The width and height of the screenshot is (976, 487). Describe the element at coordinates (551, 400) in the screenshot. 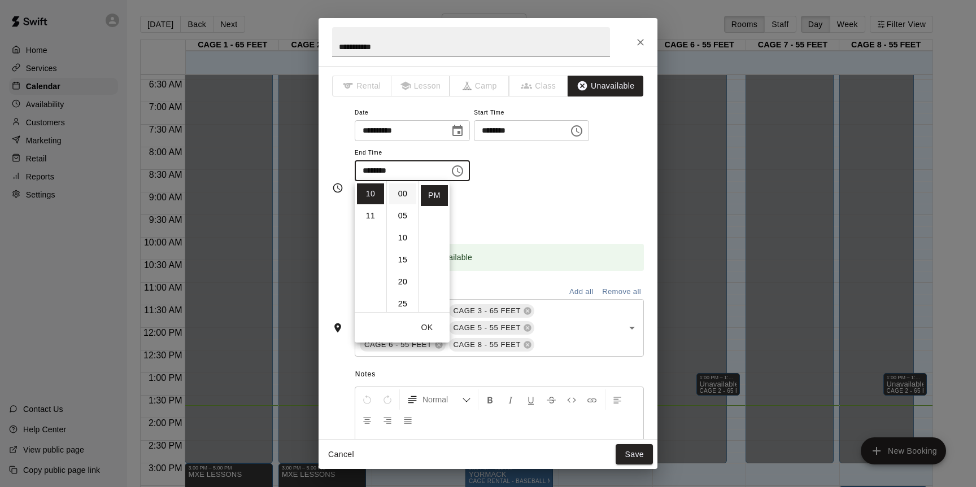

I see `button: Format Strikethrough` at that location.